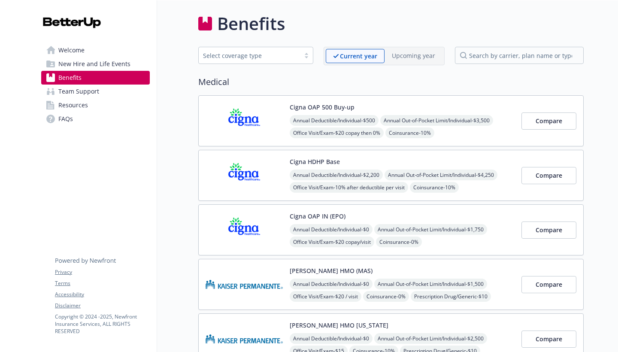  I want to click on span: Upcoming year, so click(413, 56).